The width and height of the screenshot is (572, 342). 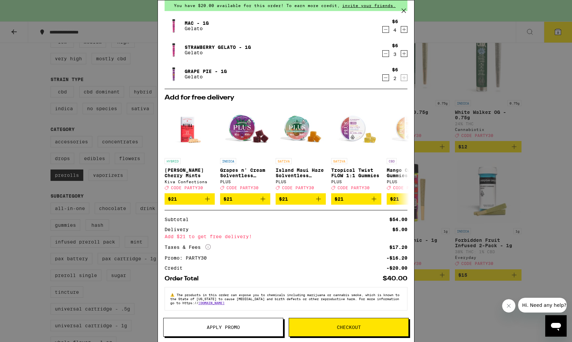 What do you see at coordinates (392, 161) in the screenshot?
I see `p: CBD` at bounding box center [392, 161].